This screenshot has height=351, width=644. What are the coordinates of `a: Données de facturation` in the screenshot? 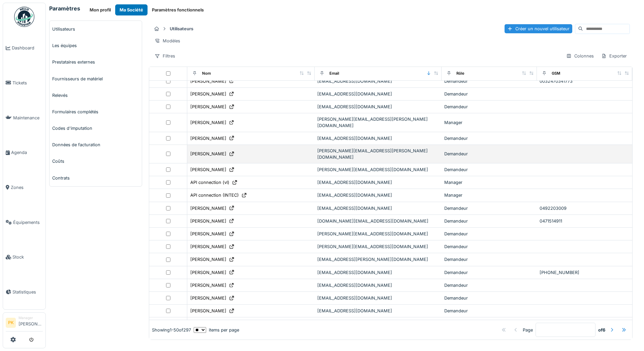 It's located at (96, 145).